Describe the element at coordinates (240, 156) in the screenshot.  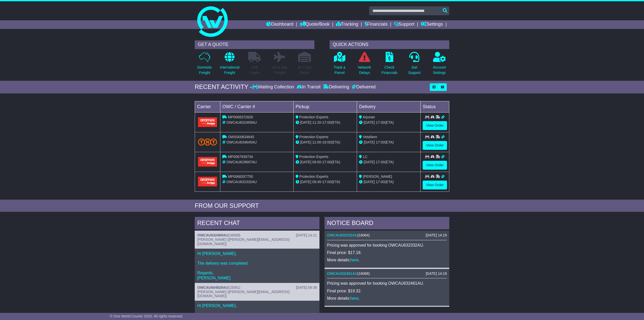
I see `span: MP0067939734` at that location.